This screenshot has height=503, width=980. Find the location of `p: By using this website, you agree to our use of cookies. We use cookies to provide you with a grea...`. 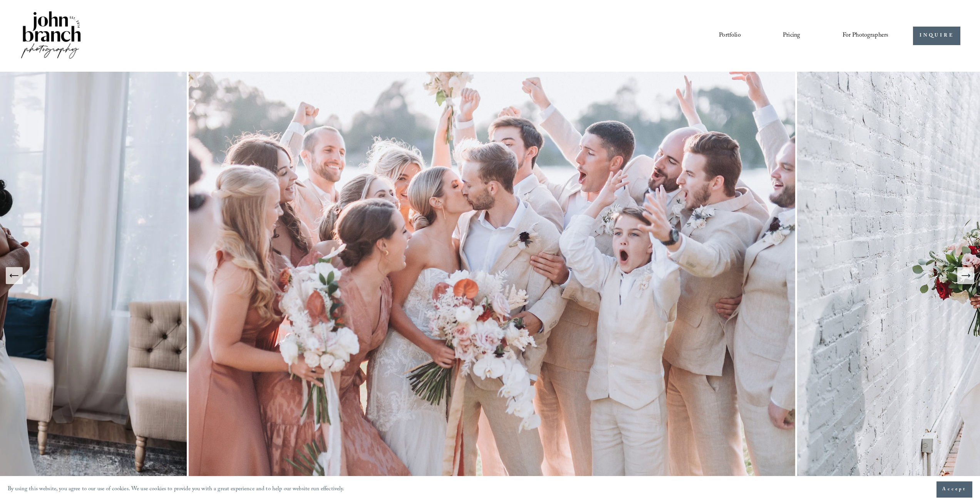

p: By using this website, you agree to our use of cookies. We use cookies to provide you with a grea... is located at coordinates (176, 489).